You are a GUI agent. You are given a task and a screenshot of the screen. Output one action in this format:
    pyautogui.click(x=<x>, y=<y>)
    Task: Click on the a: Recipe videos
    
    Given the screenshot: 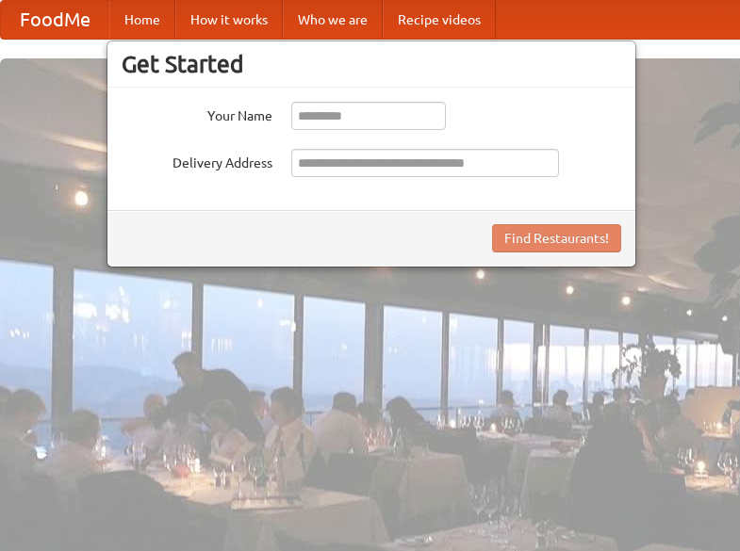 What is the action you would take?
    pyautogui.click(x=439, y=20)
    